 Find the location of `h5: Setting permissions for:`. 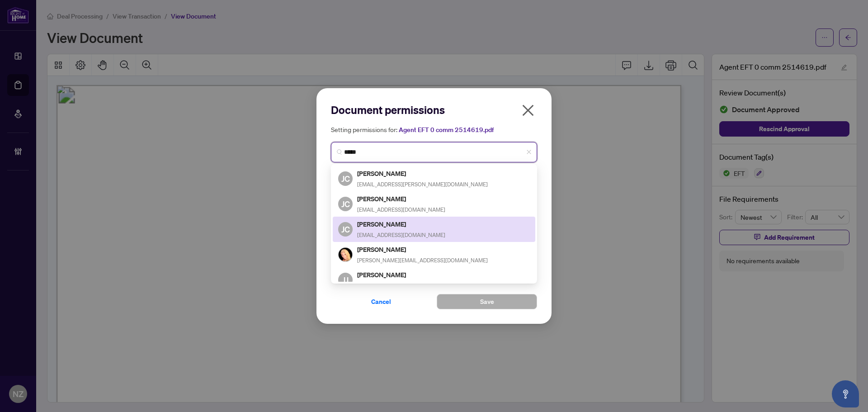

h5: Setting permissions for: is located at coordinates (434, 130).